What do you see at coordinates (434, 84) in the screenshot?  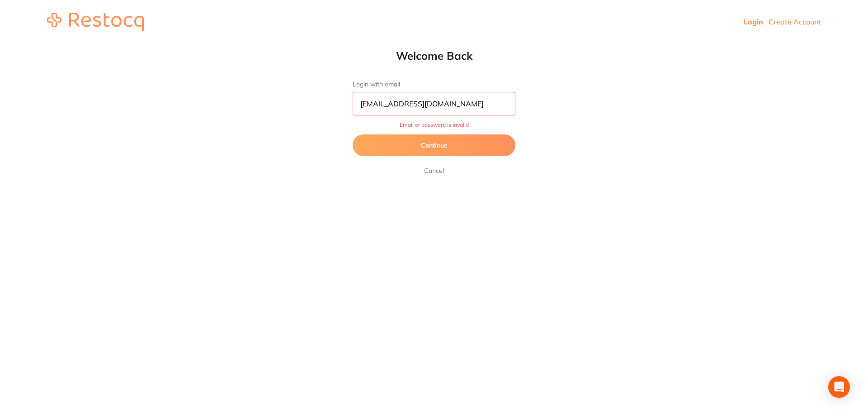 I see `label: Login with email` at bounding box center [434, 84].